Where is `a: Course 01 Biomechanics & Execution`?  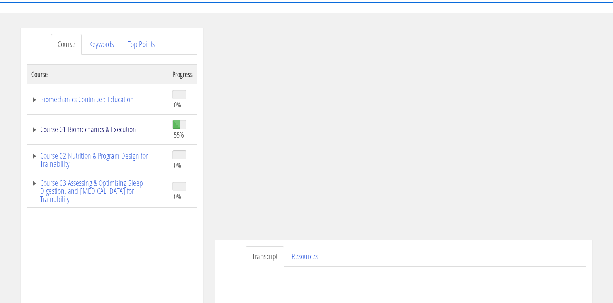 a: Course 01 Biomechanics & Execution is located at coordinates (98, 129).